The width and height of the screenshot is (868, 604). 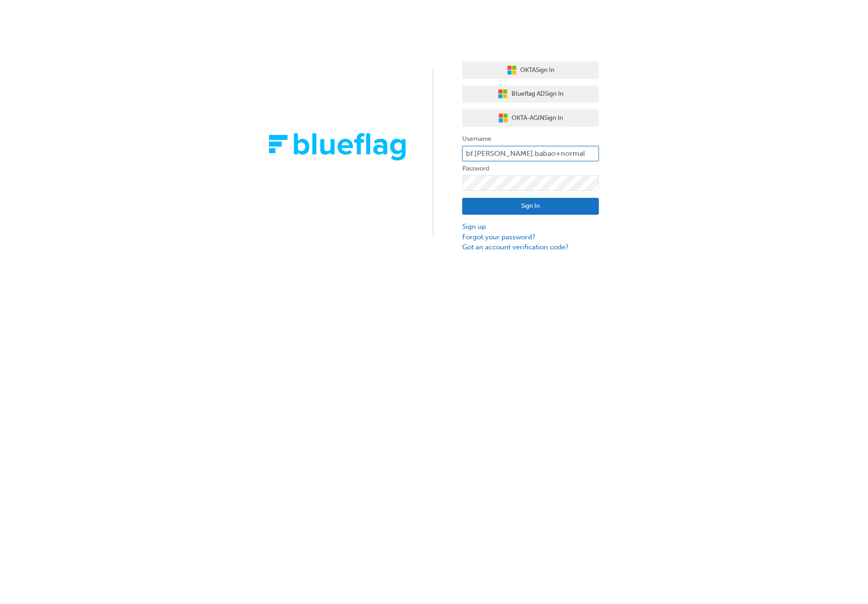 I want to click on span: OKTA-AGIN Sign In, so click(x=538, y=118).